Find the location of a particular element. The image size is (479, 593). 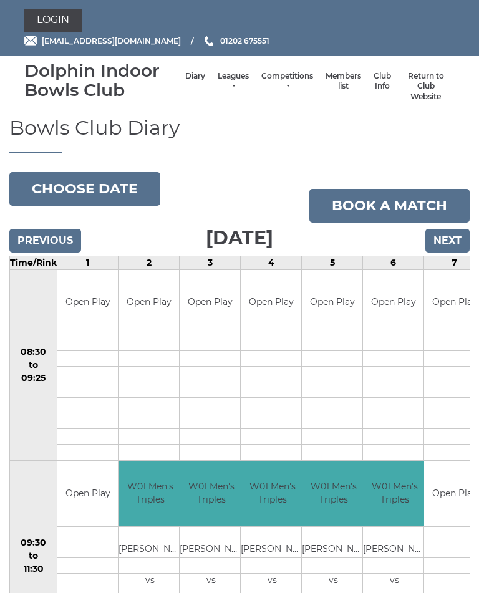

div: Dolphin Indoor Bowls Club is located at coordinates (102, 80).